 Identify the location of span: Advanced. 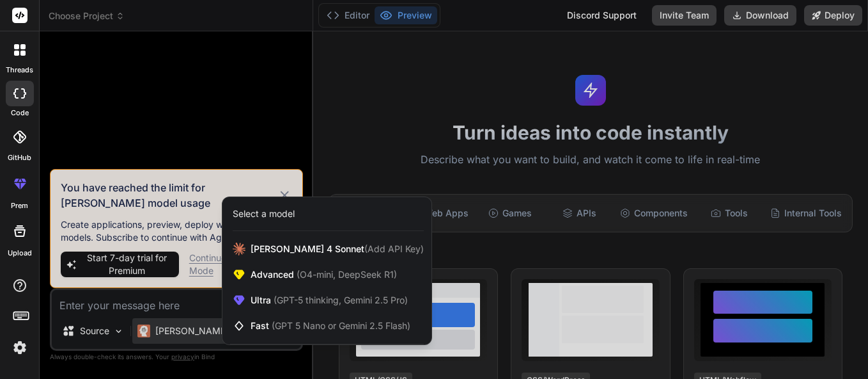
(323, 274).